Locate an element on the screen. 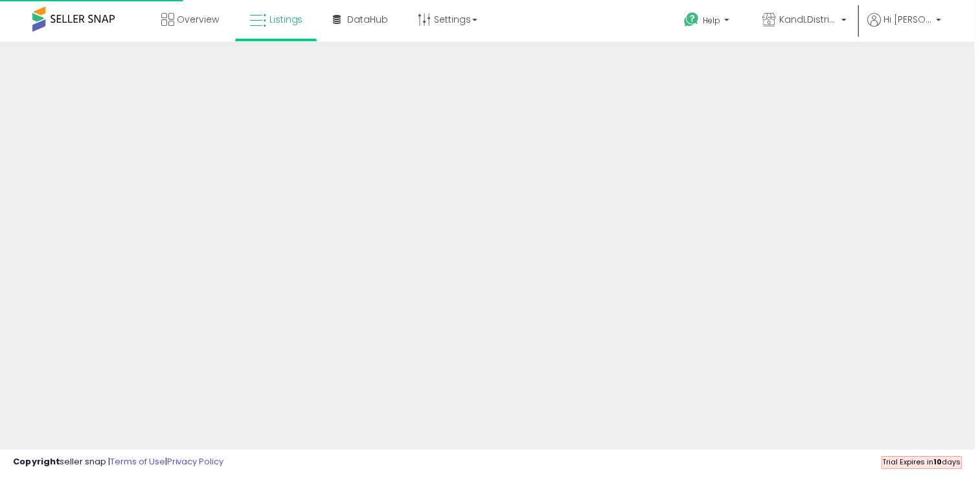  div: seller snap | | is located at coordinates (118, 465).